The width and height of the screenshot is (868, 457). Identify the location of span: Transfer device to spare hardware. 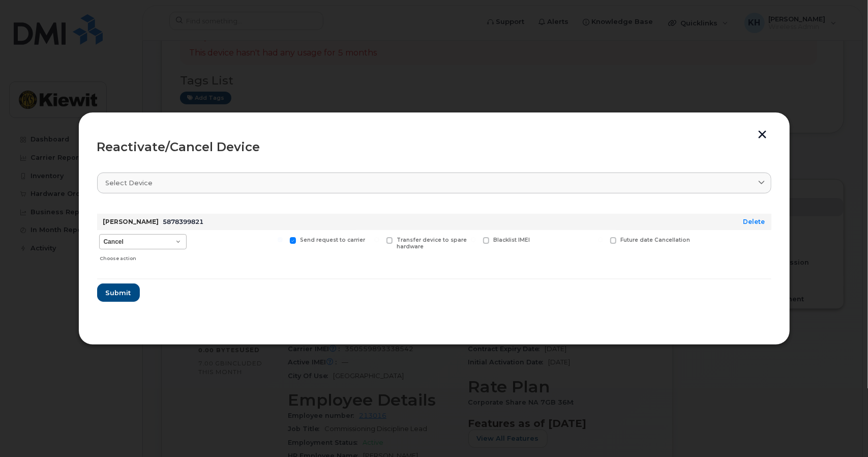
(432, 243).